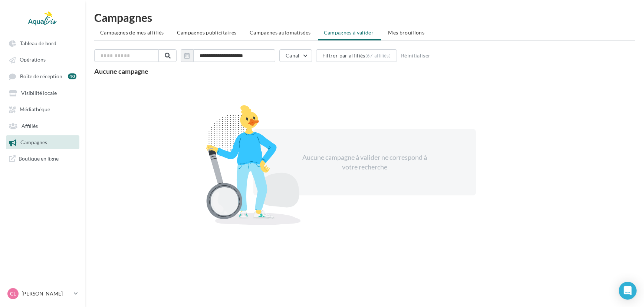  Describe the element at coordinates (364, 162) in the screenshot. I see `div: Aucune campagne à valider ne correspond à votre recherche` at that location.